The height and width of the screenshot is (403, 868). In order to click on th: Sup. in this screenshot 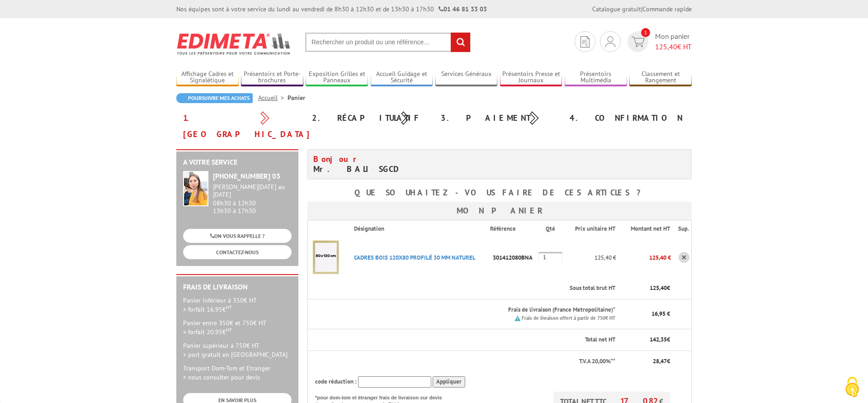, I will do `click(682, 228)`.